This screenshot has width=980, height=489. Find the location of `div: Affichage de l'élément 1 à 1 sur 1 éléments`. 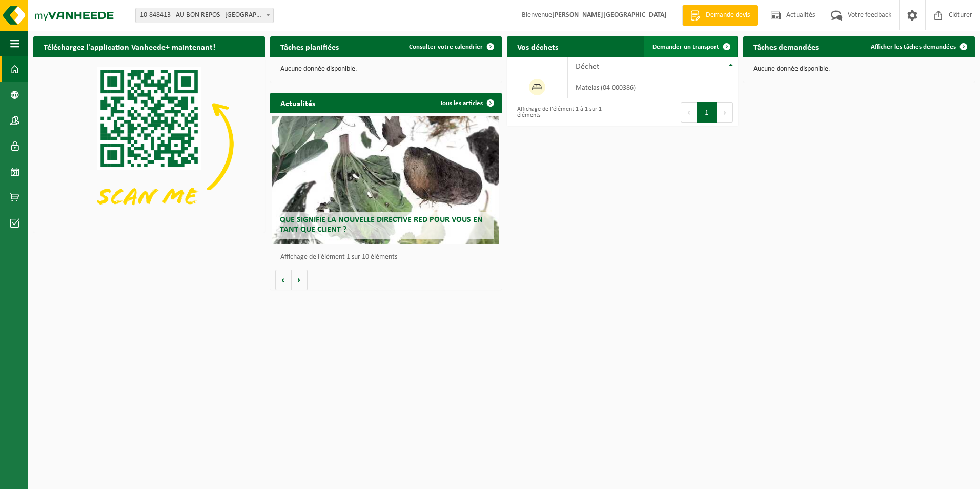

div: Affichage de l'élément 1 à 1 sur 1 éléments is located at coordinates (565, 112).